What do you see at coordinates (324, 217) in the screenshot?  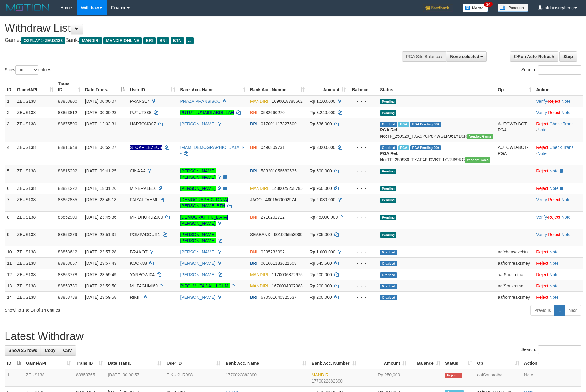 I see `span: Rp 45.000.000` at bounding box center [324, 217].